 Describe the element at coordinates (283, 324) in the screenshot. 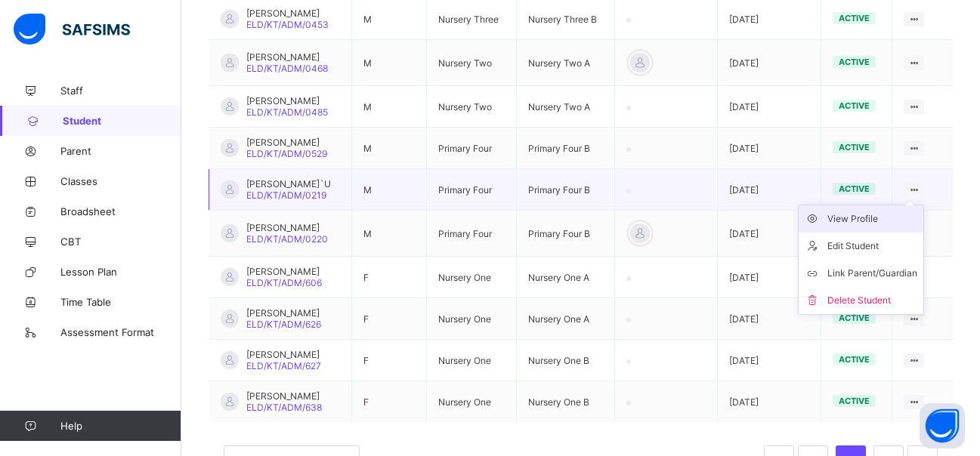

I see `span: ELD/KT/ADM/626` at that location.